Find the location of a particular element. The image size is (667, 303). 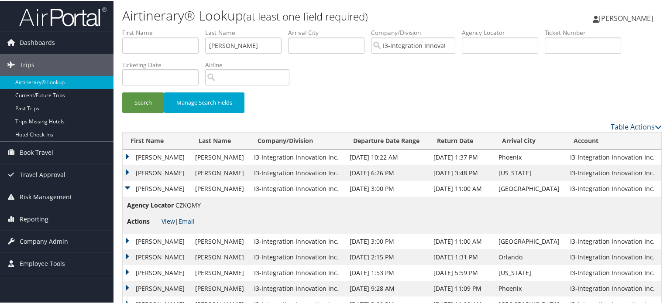

span: Employee Tools is located at coordinates (42, 263).